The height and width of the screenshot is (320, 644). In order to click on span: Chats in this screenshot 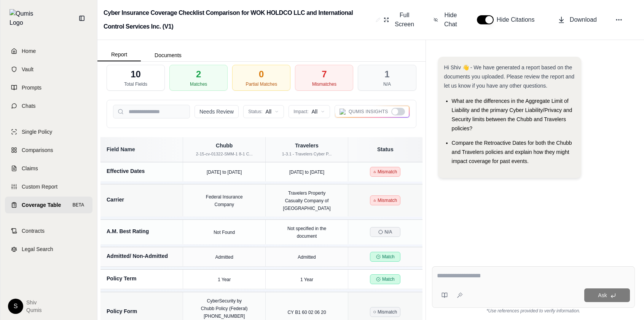, I will do `click(29, 106)`.